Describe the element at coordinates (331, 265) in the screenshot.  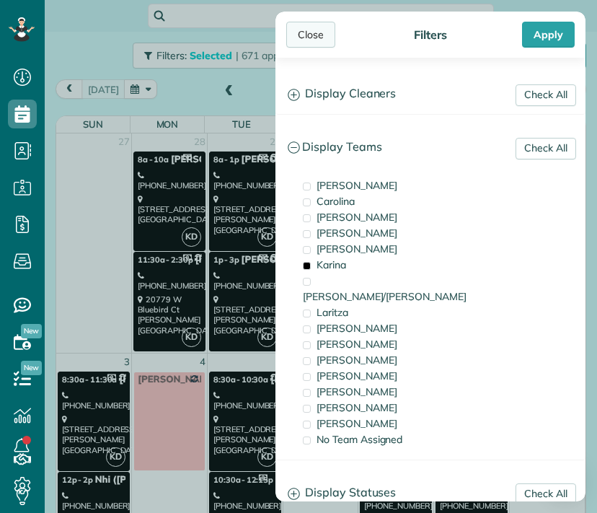
I see `span: Karina` at that location.